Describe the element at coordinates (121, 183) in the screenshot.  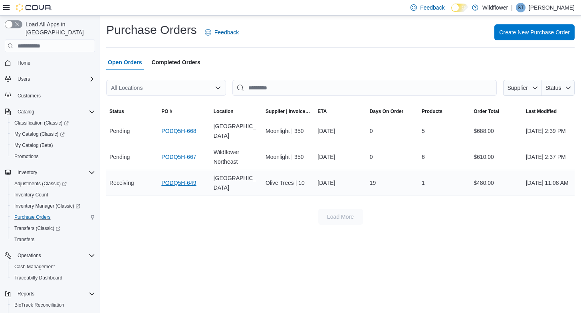
I see `span: Receiving` at that location.